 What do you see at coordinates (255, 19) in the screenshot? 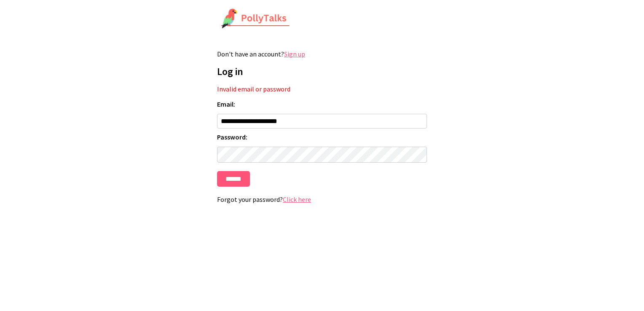
I see `img: PollyTalks Logo` at bounding box center [255, 19].